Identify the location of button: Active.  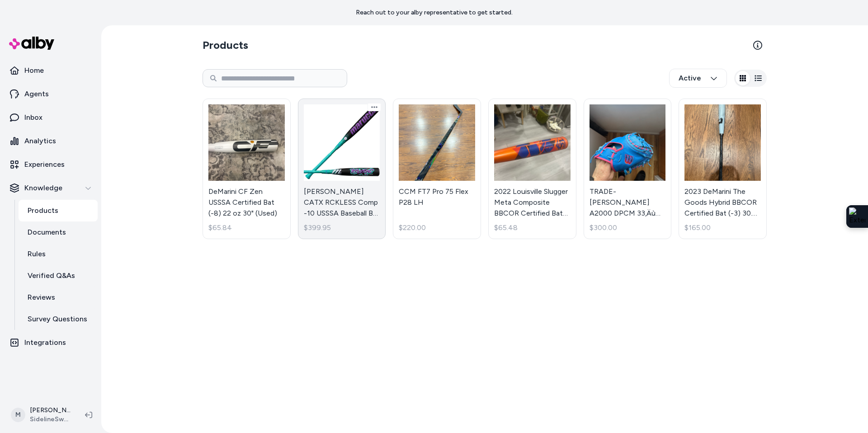
(698, 78).